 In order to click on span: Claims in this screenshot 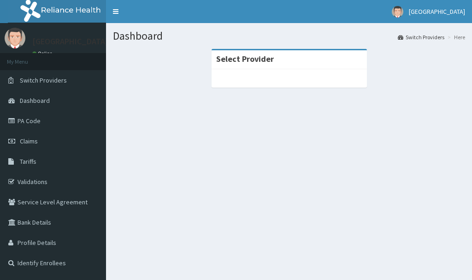, I will do `click(29, 141)`.